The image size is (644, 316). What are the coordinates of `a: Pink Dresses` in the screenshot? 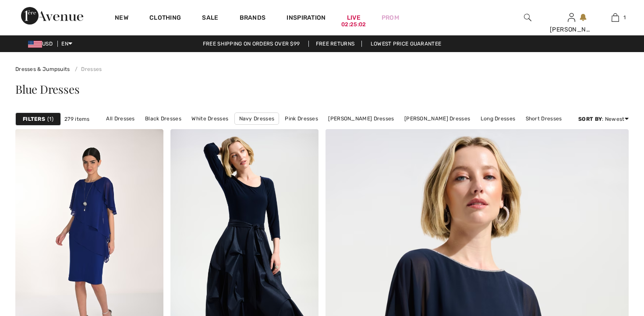 It's located at (302, 119).